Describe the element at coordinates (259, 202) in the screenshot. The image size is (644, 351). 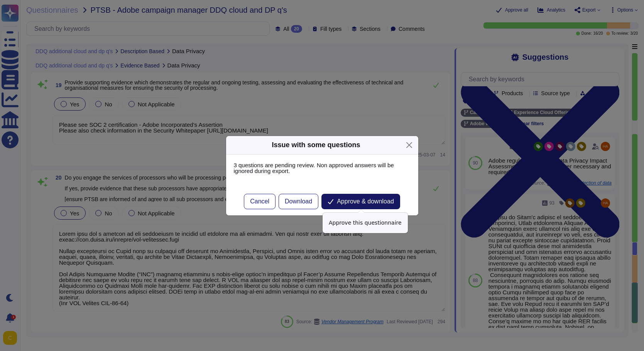
I see `span: Cancel` at that location.